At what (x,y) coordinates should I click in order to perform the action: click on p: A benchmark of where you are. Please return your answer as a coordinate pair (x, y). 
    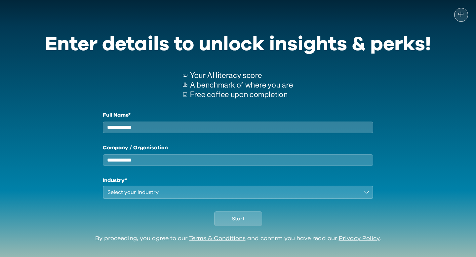
    Looking at the image, I should click on (242, 85).